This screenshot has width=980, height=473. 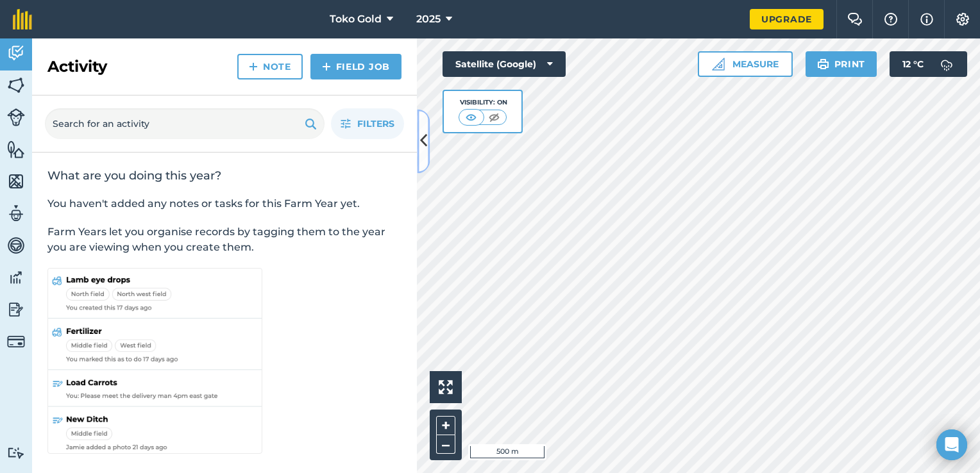 I want to click on a: Note, so click(x=270, y=67).